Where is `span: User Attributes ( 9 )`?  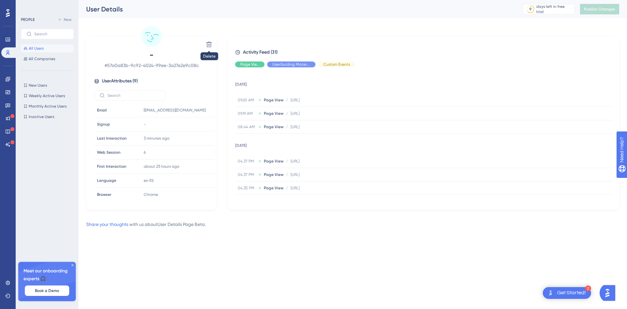
span: User Attributes ( 9 ) is located at coordinates (120, 81).